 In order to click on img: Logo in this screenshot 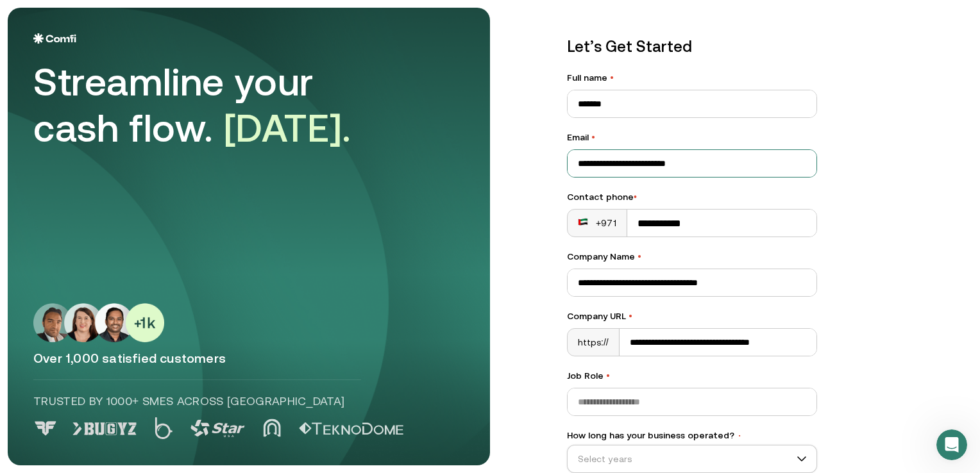, I will do `click(54, 38)`.